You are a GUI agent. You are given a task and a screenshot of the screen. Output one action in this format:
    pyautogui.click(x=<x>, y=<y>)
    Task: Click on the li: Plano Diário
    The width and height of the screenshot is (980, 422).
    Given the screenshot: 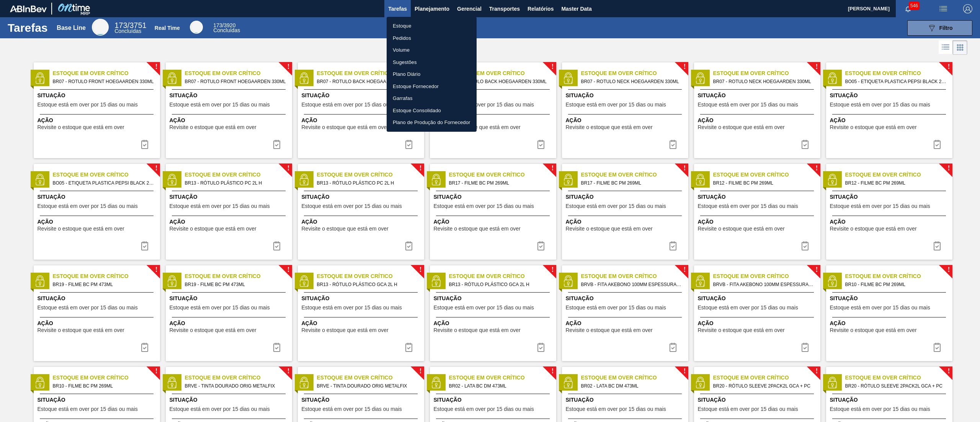 What is the action you would take?
    pyautogui.click(x=431, y=74)
    